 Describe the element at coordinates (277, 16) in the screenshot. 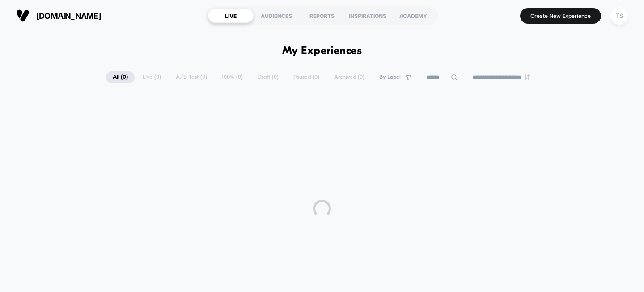

I see `div: AUDIENCES` at that location.